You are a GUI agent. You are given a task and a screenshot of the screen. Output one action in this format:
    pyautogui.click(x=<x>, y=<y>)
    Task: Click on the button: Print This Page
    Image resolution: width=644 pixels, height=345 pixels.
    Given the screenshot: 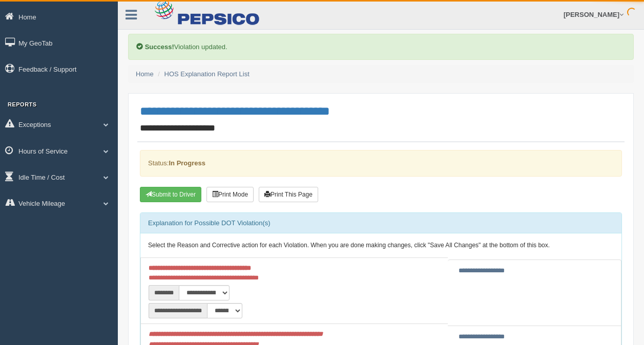 What is the action you would take?
    pyautogui.click(x=289, y=194)
    